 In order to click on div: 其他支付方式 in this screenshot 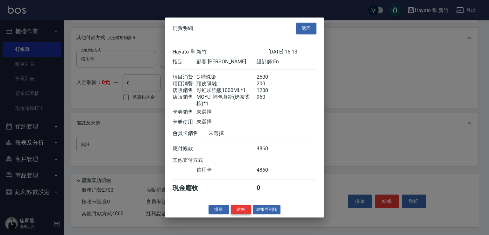, I will do `click(196, 160)`.